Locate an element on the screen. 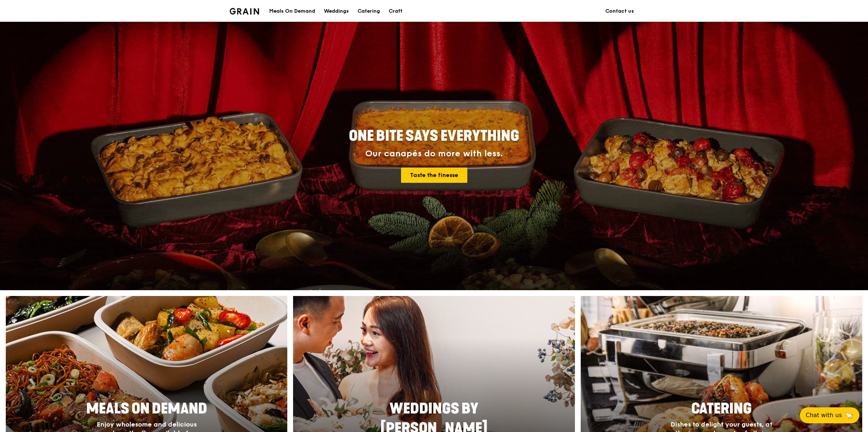 The height and width of the screenshot is (432, 868). a: Catering is located at coordinates (369, 11).